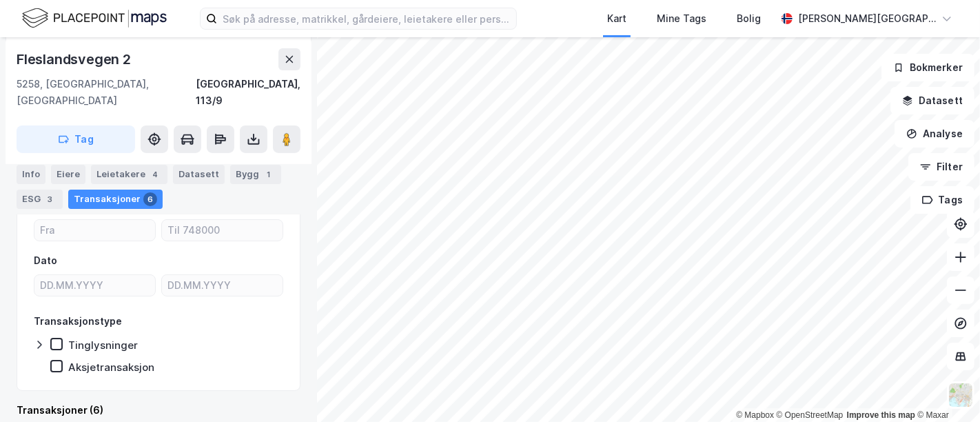 The height and width of the screenshot is (422, 980). What do you see at coordinates (95, 18) in the screenshot?
I see `img: logo.f888ab2527a4732fd821a326f86c7f29.svg` at bounding box center [95, 18].